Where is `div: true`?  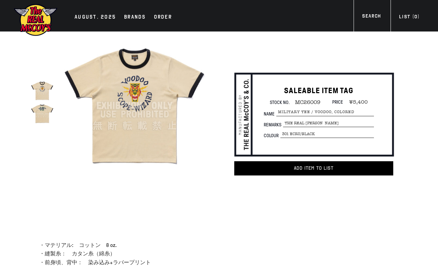
div: true is located at coordinates (134, 106).